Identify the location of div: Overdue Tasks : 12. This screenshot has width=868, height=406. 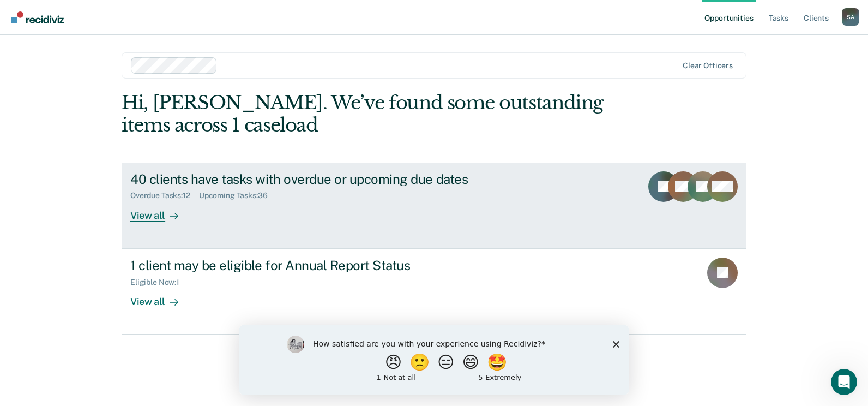
(164, 195).